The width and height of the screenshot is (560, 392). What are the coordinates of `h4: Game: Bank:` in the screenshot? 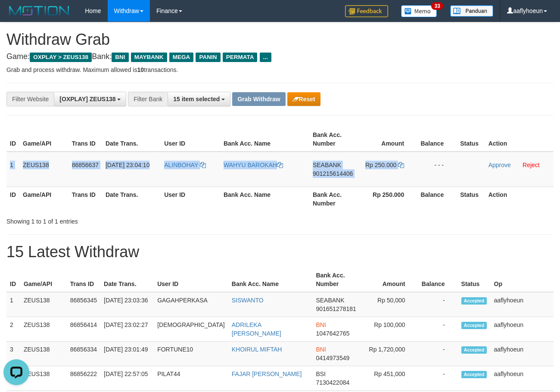 It's located at (280, 57).